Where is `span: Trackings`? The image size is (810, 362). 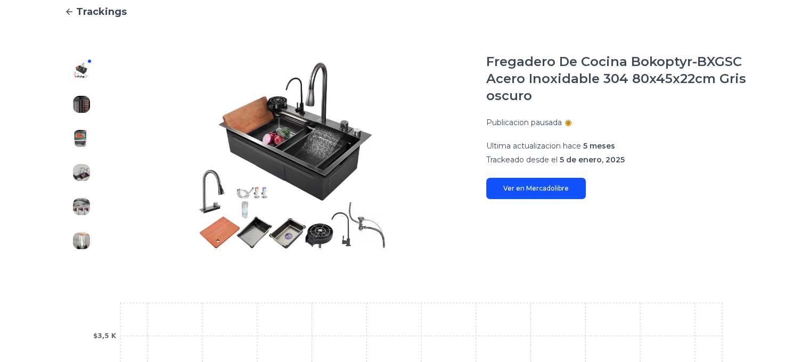
span: Trackings is located at coordinates (101, 12).